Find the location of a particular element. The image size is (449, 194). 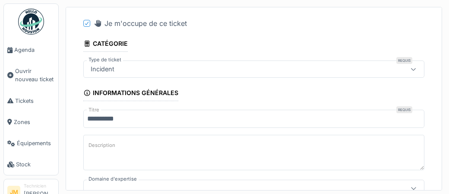

span: Zones is located at coordinates (34, 122).